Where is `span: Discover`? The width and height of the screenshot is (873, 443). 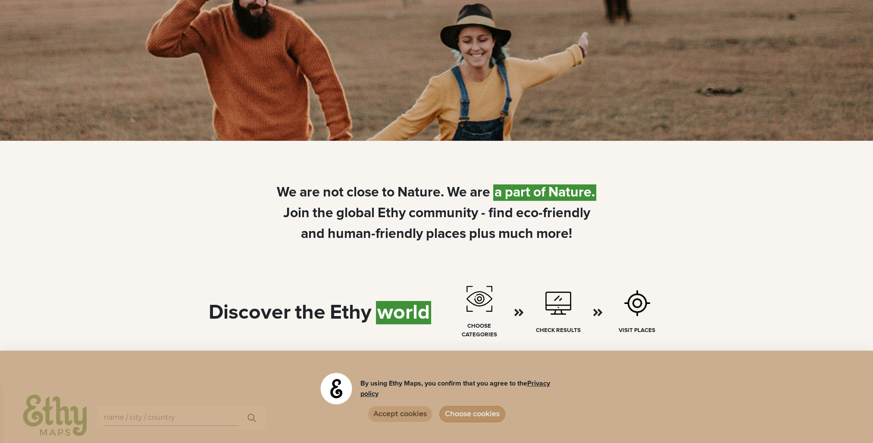
span: Discover is located at coordinates (250, 312).